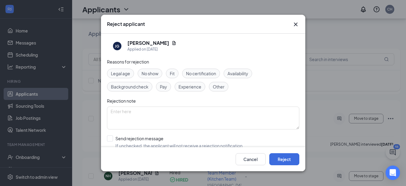 This screenshot has height=186, width=406. I want to click on span: Pay, so click(164, 87).